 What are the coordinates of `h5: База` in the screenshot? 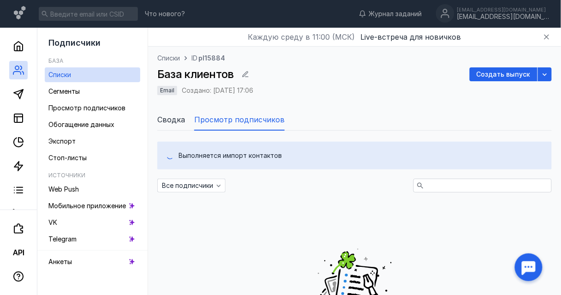 It's located at (56, 60).